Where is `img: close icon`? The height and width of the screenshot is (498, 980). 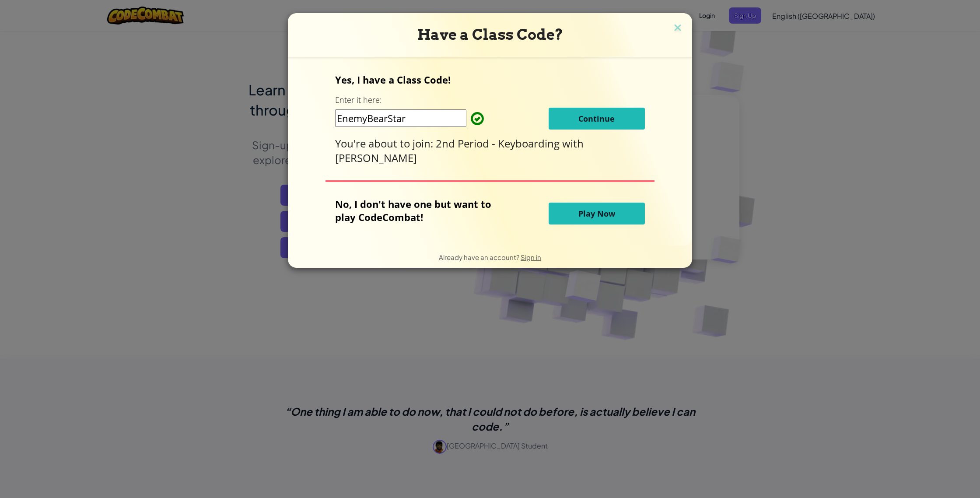 img: close icon is located at coordinates (678, 29).